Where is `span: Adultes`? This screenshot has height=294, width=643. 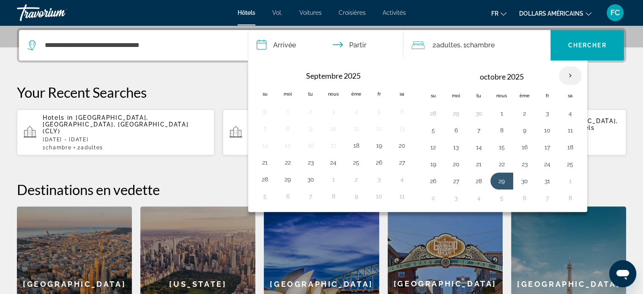
span: Adultes is located at coordinates (92, 148).